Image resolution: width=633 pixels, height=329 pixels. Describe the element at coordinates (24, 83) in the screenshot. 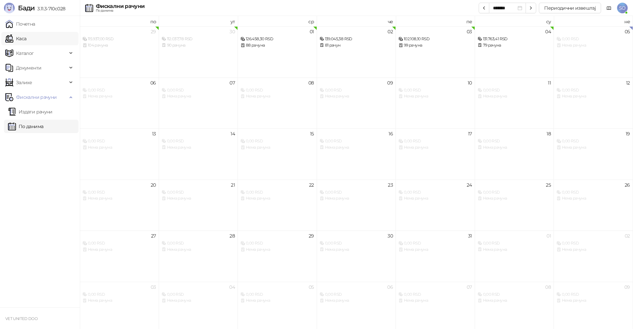

I see `span: Залихе` at that location.